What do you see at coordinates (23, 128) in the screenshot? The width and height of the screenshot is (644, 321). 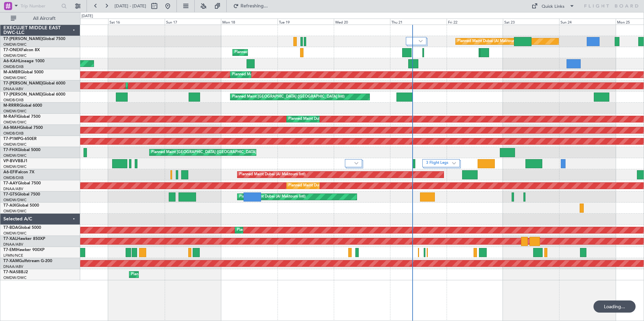 I see `a: A6-MAHGlobal 7500` at bounding box center [23, 128].